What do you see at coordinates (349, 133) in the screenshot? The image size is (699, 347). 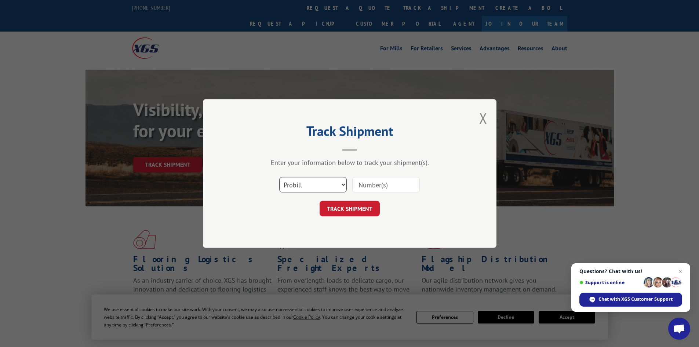 I see `h2: Track Shipment` at bounding box center [349, 133].